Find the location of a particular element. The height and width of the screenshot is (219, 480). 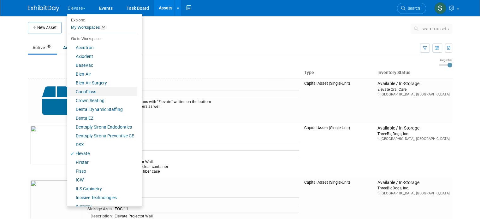

td: 1 of 2 is located at coordinates (206, 147).